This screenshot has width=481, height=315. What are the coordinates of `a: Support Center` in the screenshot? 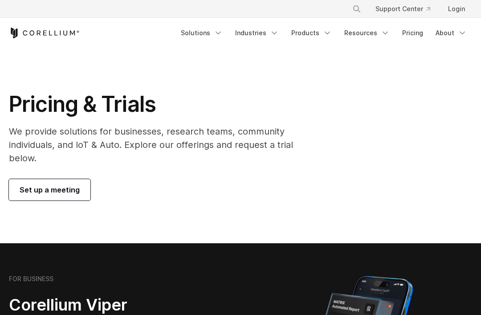 It's located at (403, 9).